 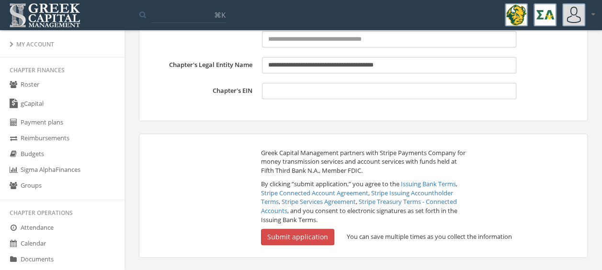 I want to click on a: Stripe Treasury Terms - Connected Accounts, so click(x=358, y=206).